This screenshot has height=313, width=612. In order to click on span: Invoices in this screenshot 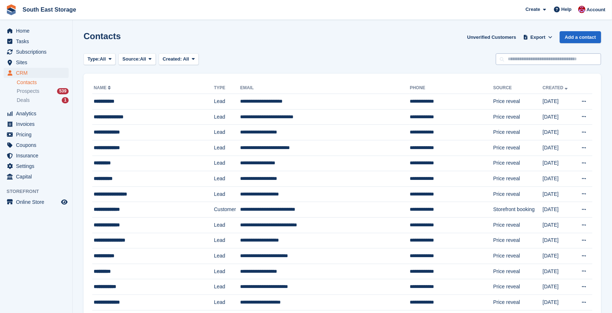, I will do `click(38, 124)`.